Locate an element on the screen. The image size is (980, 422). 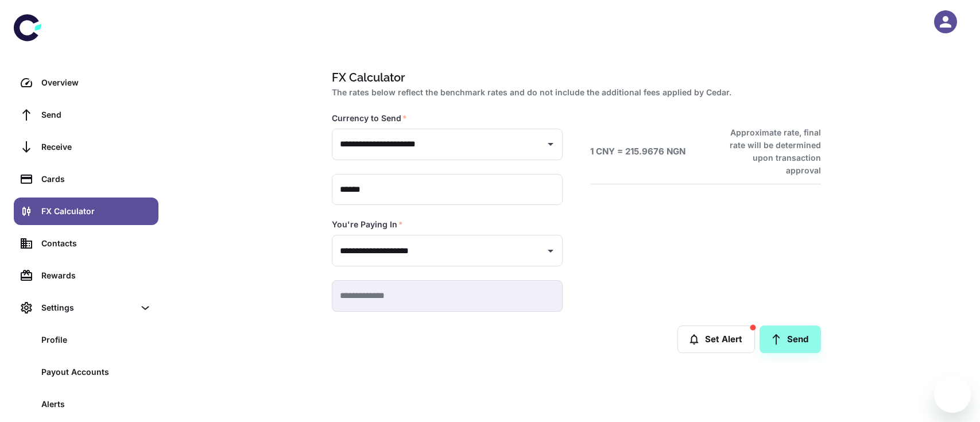
h1: FX Calculator is located at coordinates (574, 77).